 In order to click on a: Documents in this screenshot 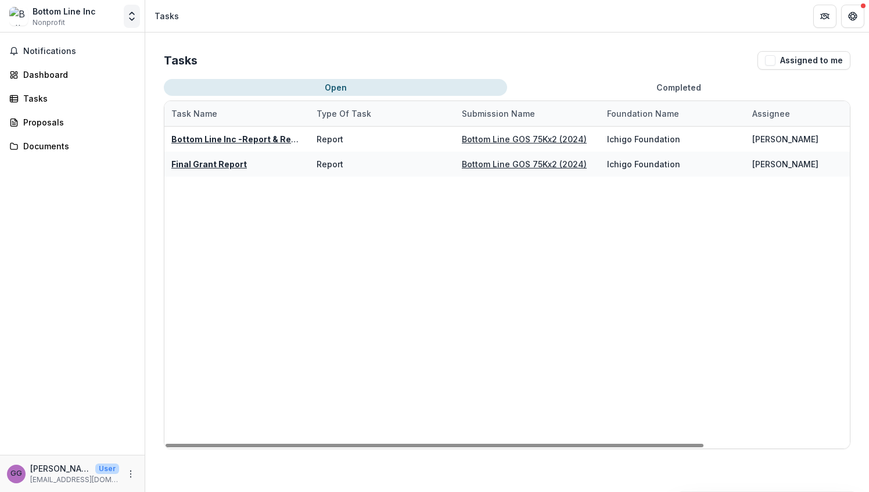, I will do `click(72, 146)`.